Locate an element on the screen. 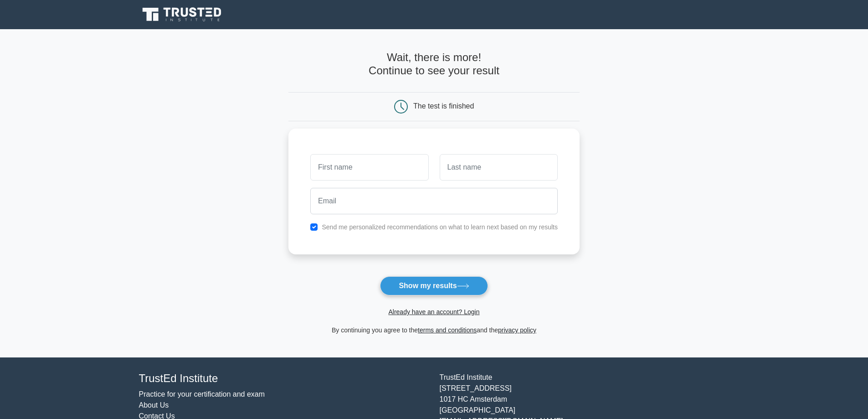 The image size is (868, 419). button: Show my results is located at coordinates (434, 286).